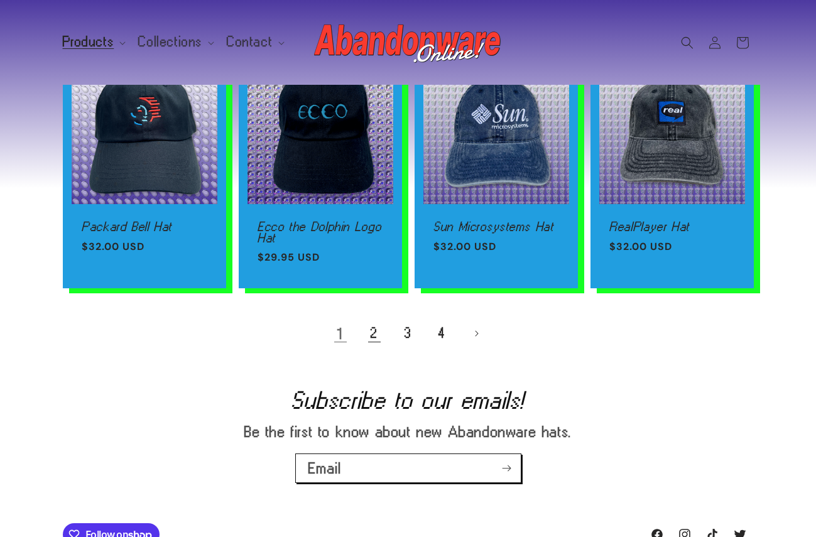  What do you see at coordinates (672, 227) in the screenshot?
I see `a: RealPlayer Hat` at bounding box center [672, 227].